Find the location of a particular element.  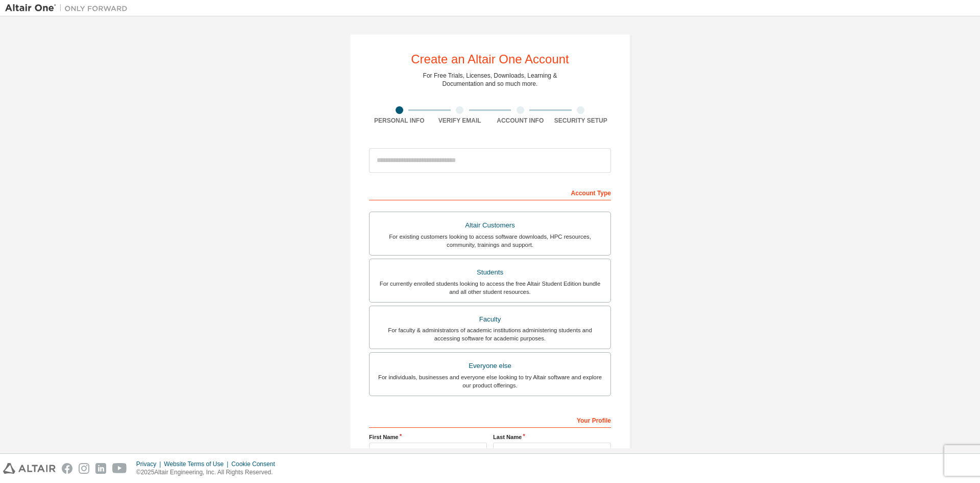

div: Faculty is located at coordinates (490, 319).